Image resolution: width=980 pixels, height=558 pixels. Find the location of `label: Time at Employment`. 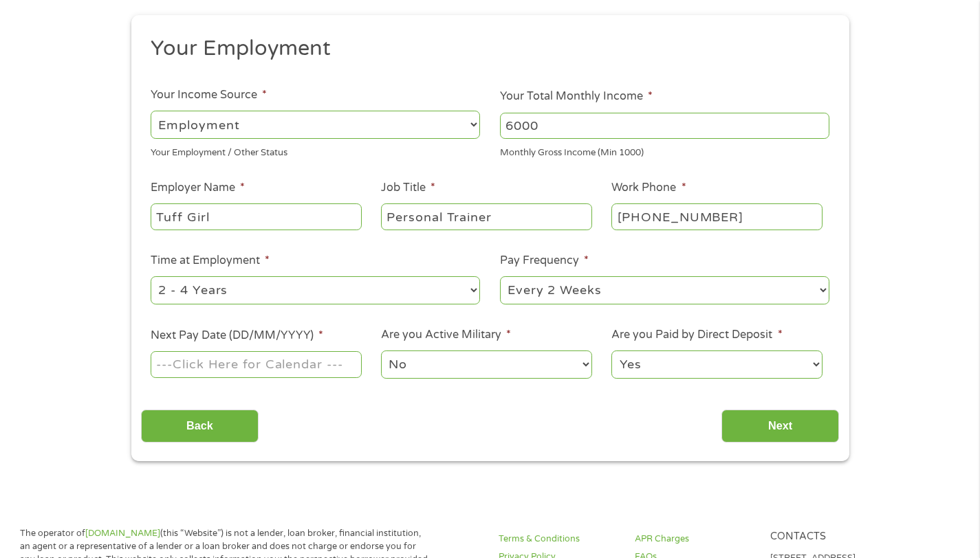

label: Time at Employment is located at coordinates (210, 260).